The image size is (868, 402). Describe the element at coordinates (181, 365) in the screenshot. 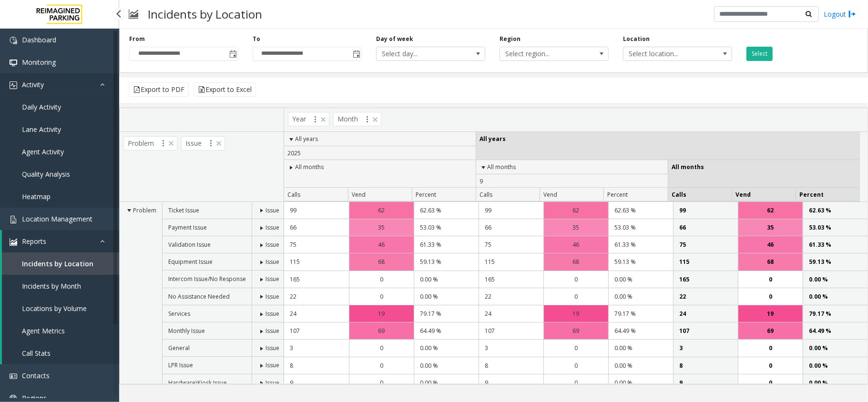

I see `span: LPR Issue` at that location.